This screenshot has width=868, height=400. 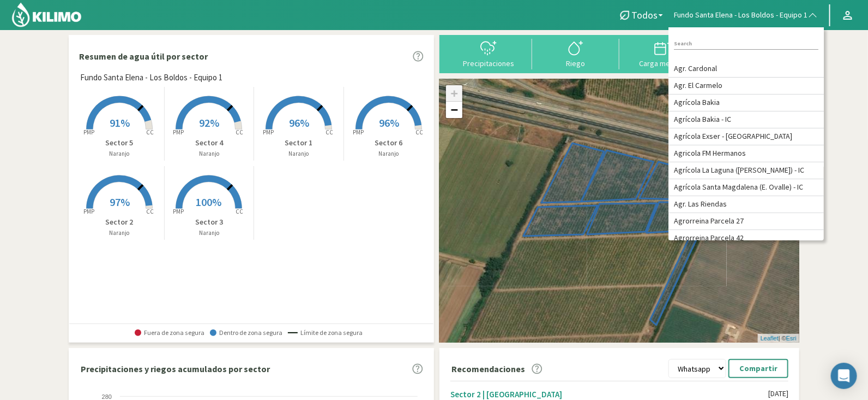 What do you see at coordinates (246, 333) in the screenshot?
I see `span: Dentro de zona segura` at bounding box center [246, 333].